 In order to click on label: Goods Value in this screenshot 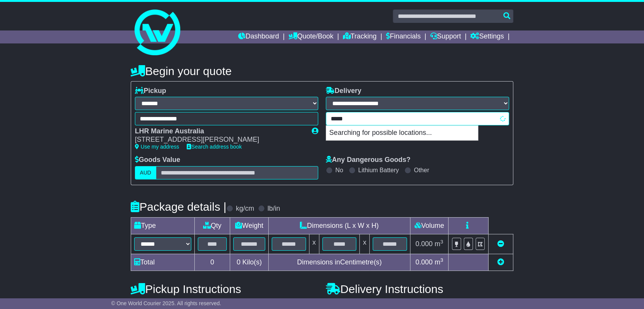, I will do `click(157, 160)`.